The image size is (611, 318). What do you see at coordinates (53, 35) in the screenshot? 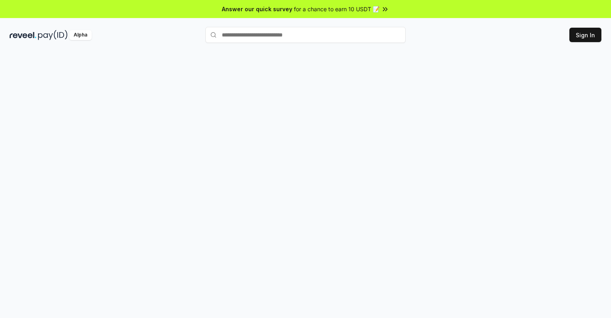
I see `img: pay_id` at bounding box center [53, 35].